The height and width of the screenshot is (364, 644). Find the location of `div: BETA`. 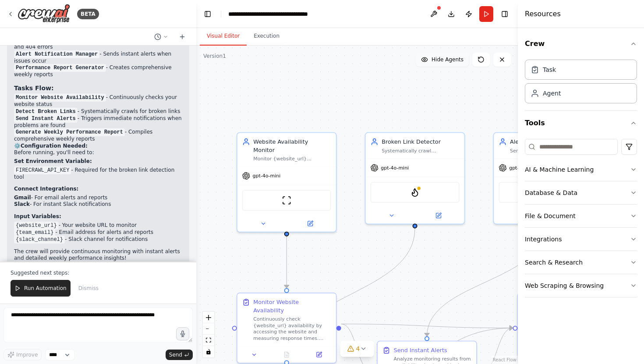

div: BETA is located at coordinates (88, 14).